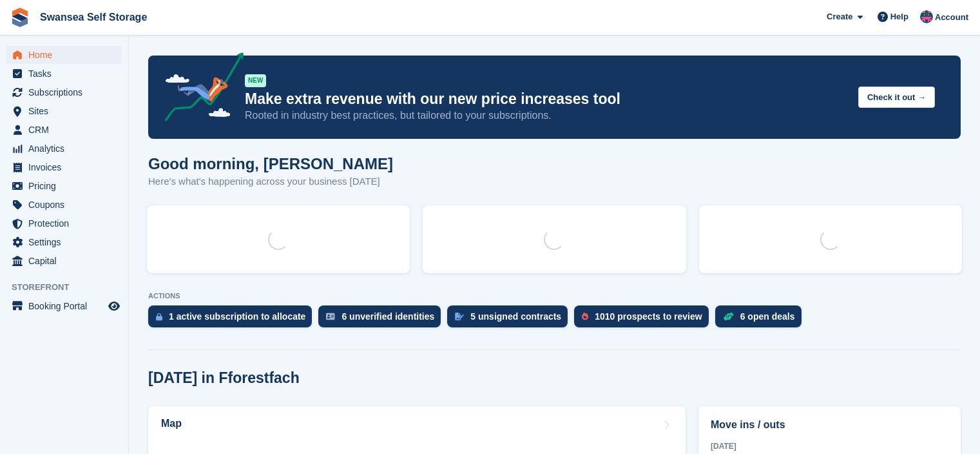  I want to click on div: 1010 prospects to review, so click(649, 317).